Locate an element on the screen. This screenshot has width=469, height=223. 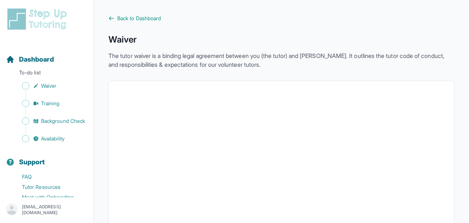
span: Background Check is located at coordinates (63, 121).